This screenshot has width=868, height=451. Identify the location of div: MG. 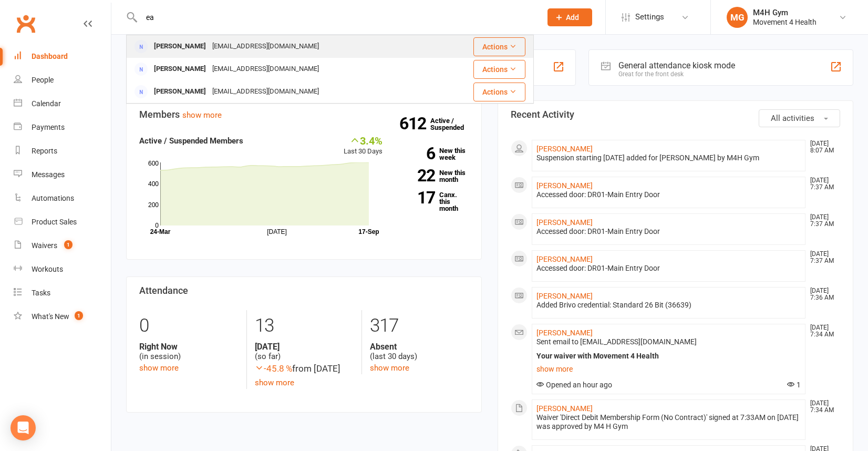
(737, 17).